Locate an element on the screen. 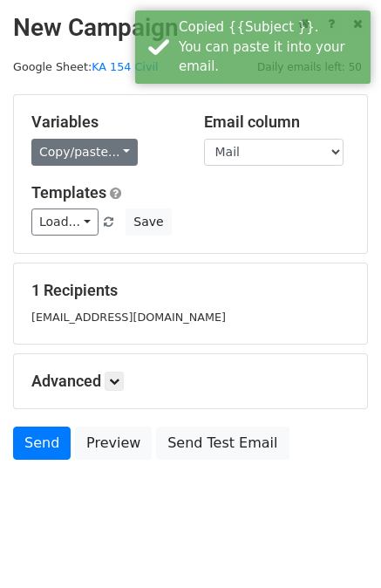  small: Google Sheet: is located at coordinates (86, 66).